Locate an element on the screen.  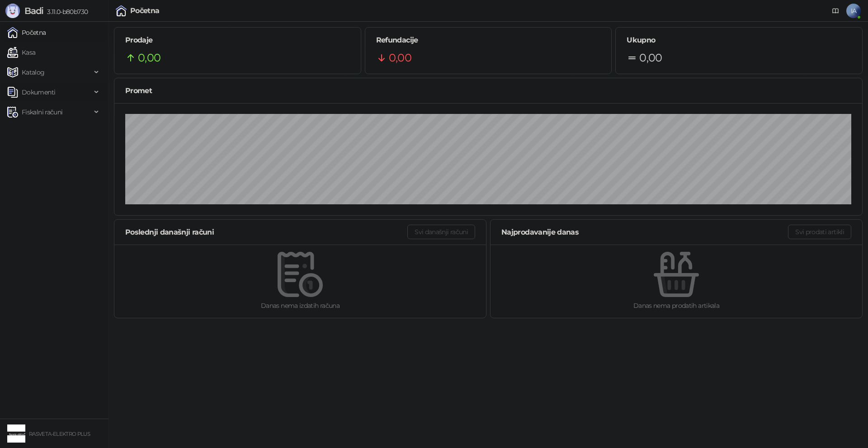
a: Početna is located at coordinates (26, 33).